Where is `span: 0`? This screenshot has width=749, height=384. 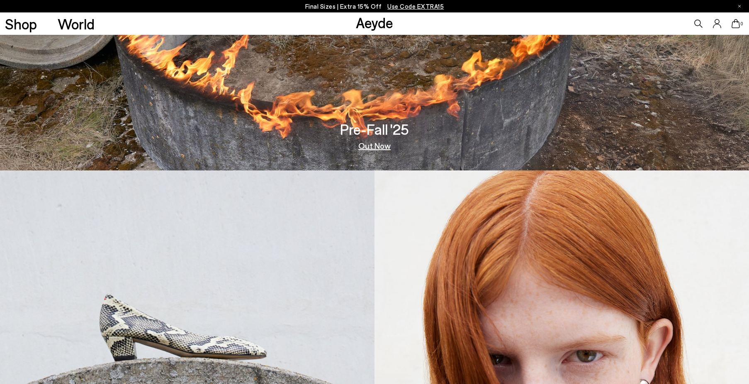 span: 0 is located at coordinates (742, 24).